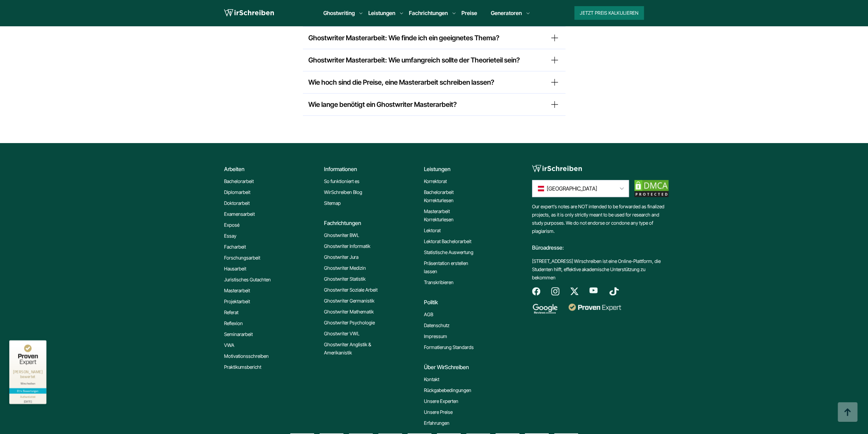  Describe the element at coordinates (437, 325) in the screenshot. I see `a: Datenschutz` at that location.